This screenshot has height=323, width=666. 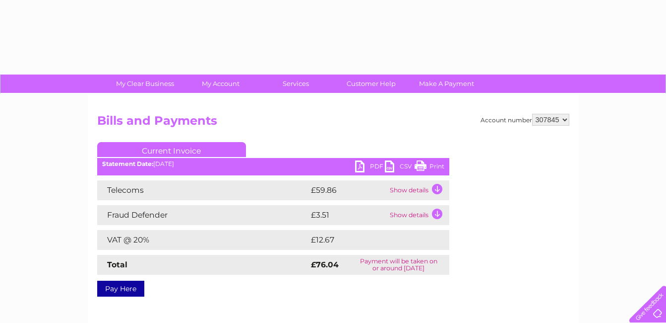 I want to click on td: £59.86, so click(x=348, y=190).